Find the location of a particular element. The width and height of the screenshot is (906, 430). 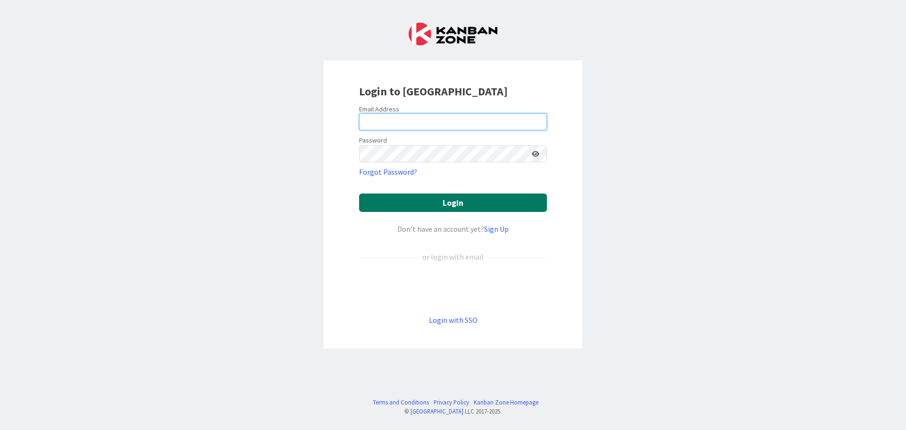

div: or login with email is located at coordinates (453, 257).